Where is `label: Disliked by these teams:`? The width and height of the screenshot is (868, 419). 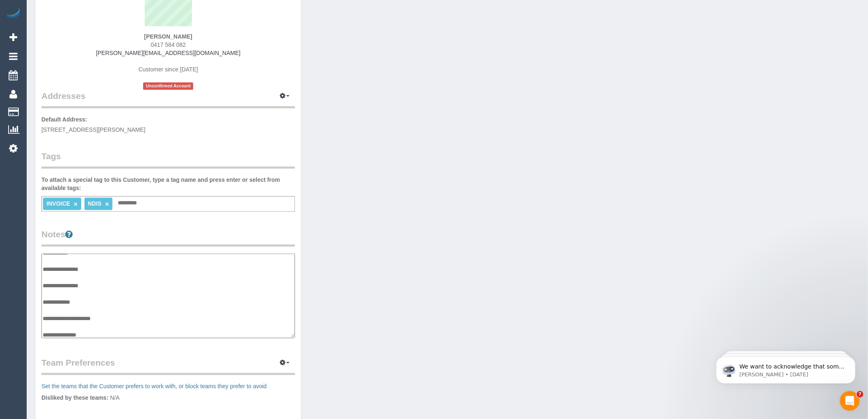
label: Disliked by these teams: is located at coordinates (75, 397).